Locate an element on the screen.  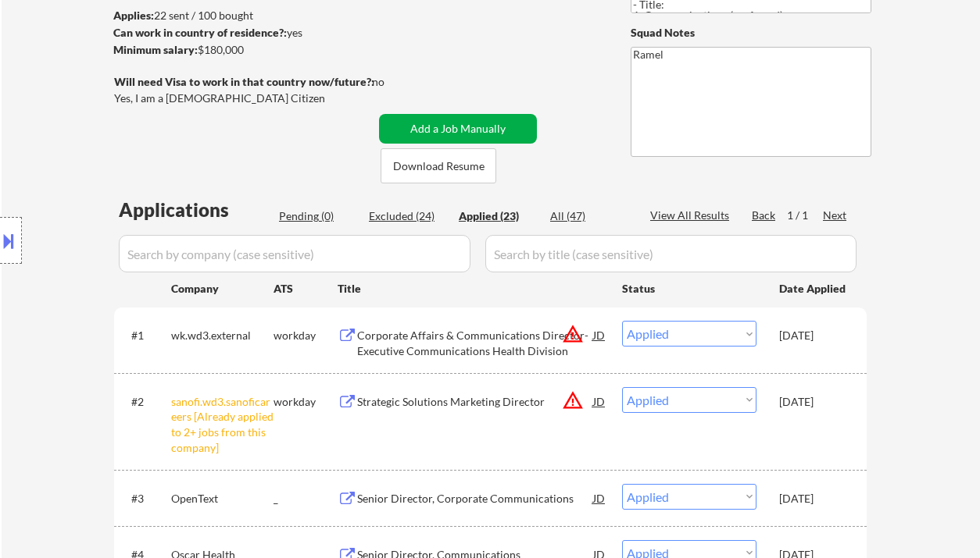
div: $180,000 is located at coordinates (243, 50).